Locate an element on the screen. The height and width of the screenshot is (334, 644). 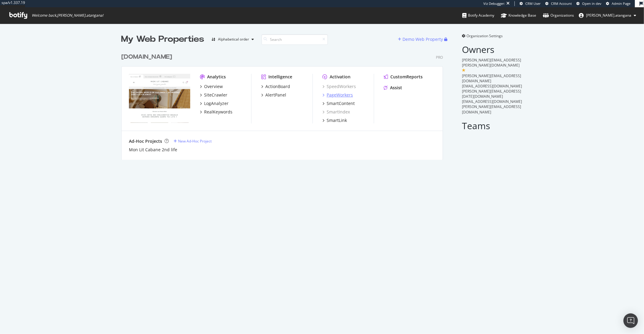
div: PageWorkers is located at coordinates (340, 95).